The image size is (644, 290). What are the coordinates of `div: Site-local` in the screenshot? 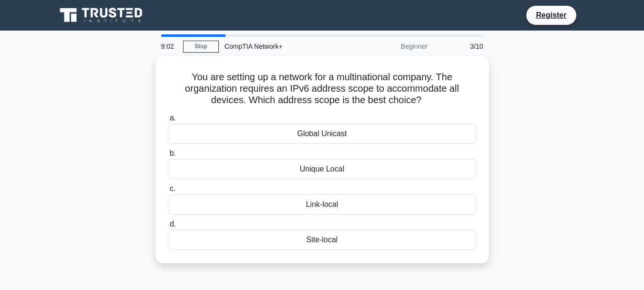 It's located at (322, 240).